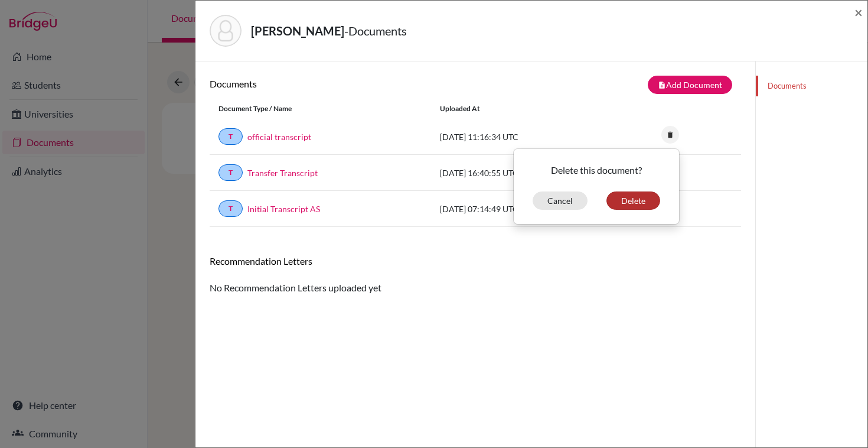 The width and height of the screenshot is (868, 448). I want to click on a: Documents, so click(811, 86).